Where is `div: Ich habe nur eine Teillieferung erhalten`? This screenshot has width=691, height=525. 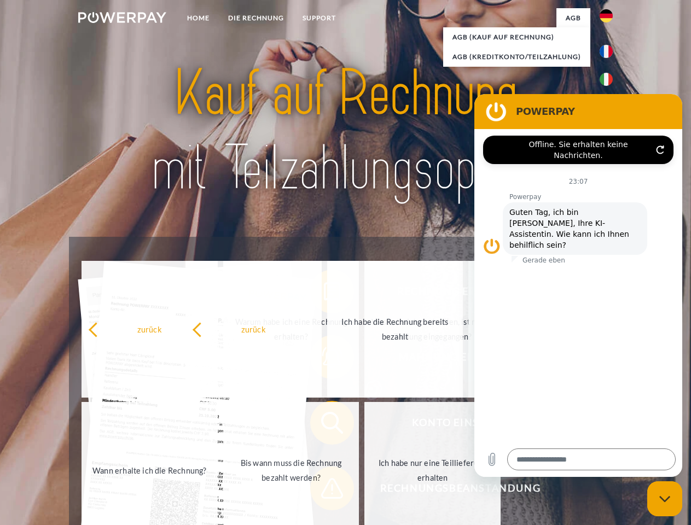 div: Ich habe nur eine Teillieferung erhalten is located at coordinates (432, 470).